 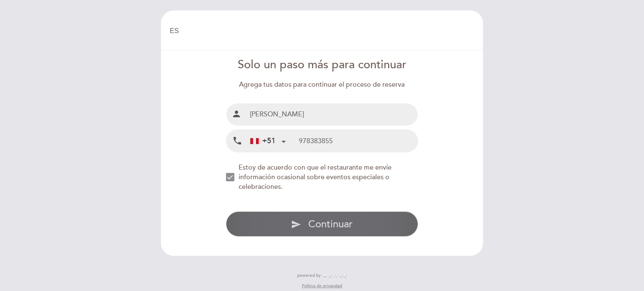 What do you see at coordinates (322, 177) in the screenshot?
I see `md-checkbox: NEW_MODAL_AGREE_RESTAURANT_SEND_OCCASIONAL_INFO` at bounding box center [322, 177].